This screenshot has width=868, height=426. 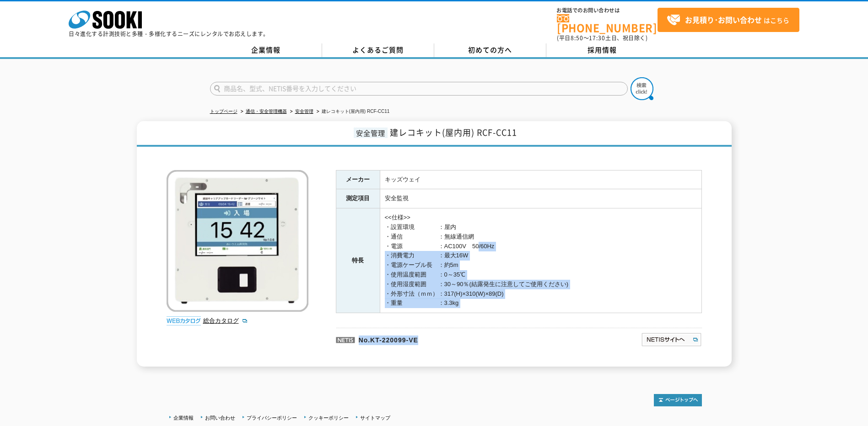 What do you see at coordinates (727, 20) in the screenshot?
I see `span: はこちら` at bounding box center [727, 20].